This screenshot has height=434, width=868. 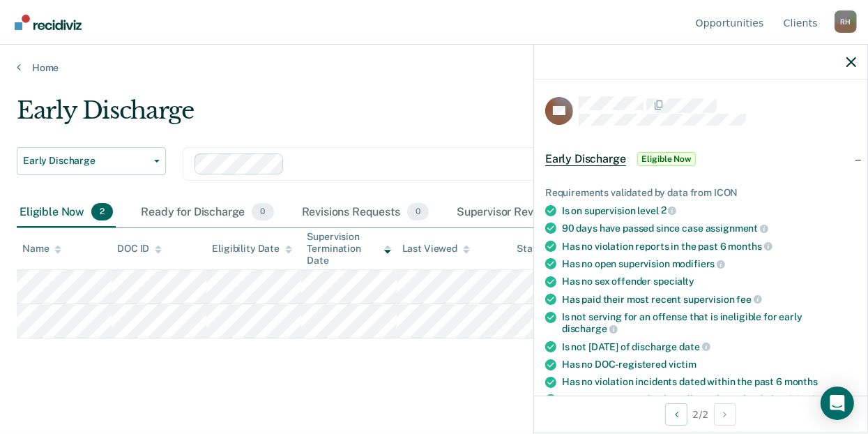 I want to click on div: Has no violation reports in the past 6, so click(x=709, y=247).